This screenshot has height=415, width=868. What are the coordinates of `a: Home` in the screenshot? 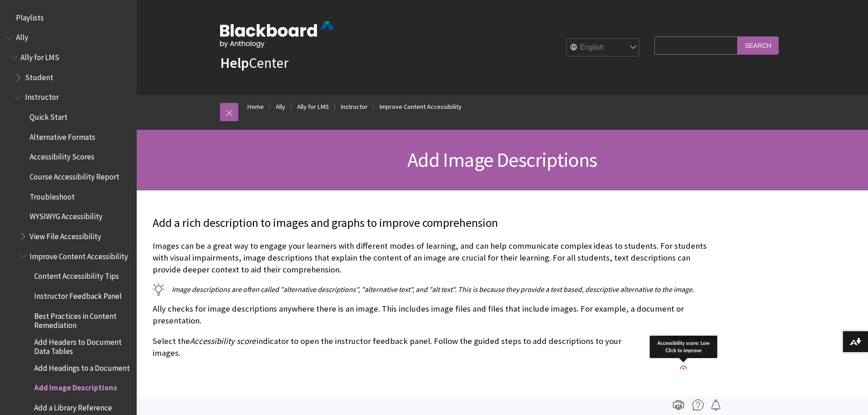 It's located at (255, 107).